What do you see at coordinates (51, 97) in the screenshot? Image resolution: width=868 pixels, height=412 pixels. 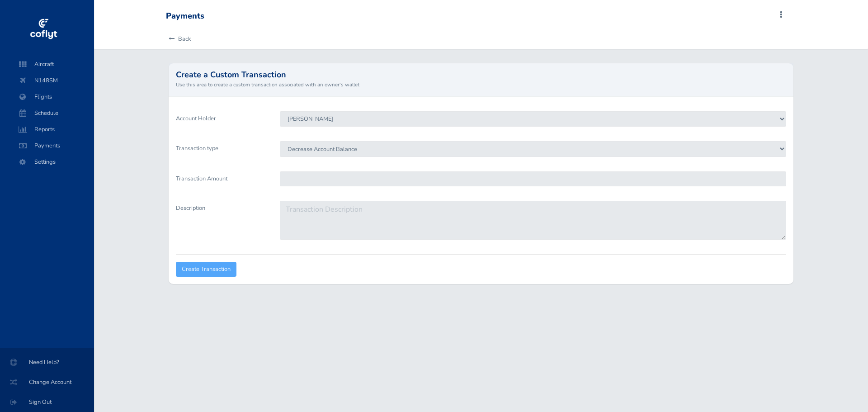 I see `span: Flights` at bounding box center [51, 97].